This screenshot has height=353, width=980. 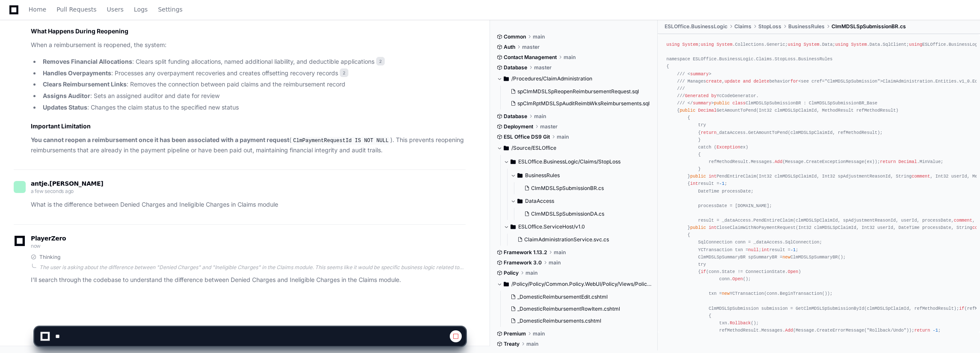 I want to click on span: Users, so click(x=115, y=9).